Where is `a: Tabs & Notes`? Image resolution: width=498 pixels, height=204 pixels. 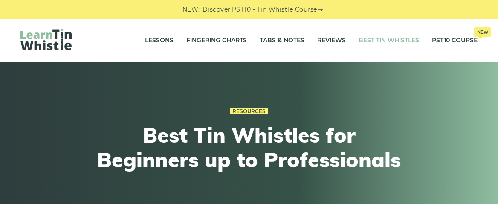 a: Tabs & Notes is located at coordinates (282, 40).